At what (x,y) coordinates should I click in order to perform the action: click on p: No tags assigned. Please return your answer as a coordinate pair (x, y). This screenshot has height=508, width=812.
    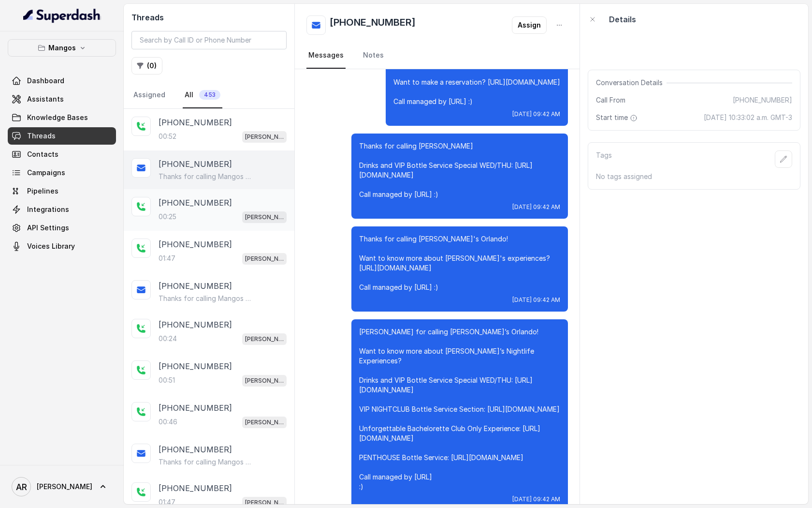
    Looking at the image, I should click on (694, 176).